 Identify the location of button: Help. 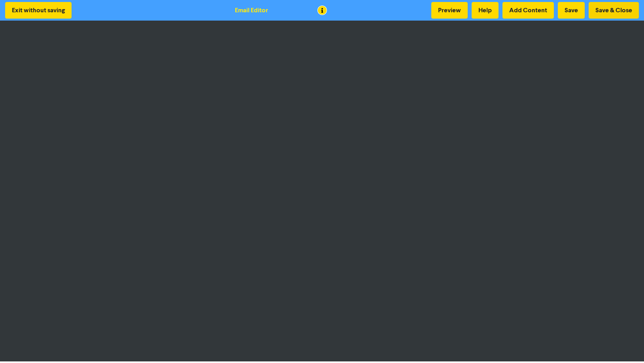
(485, 10).